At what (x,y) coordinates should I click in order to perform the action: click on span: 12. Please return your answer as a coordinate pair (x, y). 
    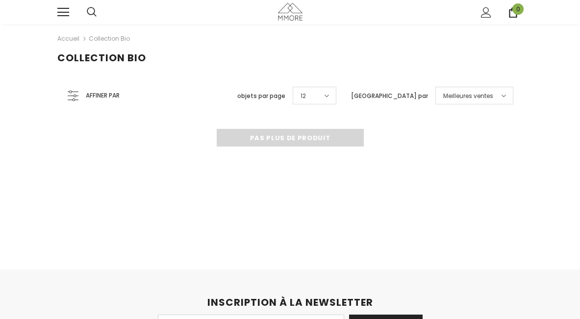
    Looking at the image, I should click on (303, 96).